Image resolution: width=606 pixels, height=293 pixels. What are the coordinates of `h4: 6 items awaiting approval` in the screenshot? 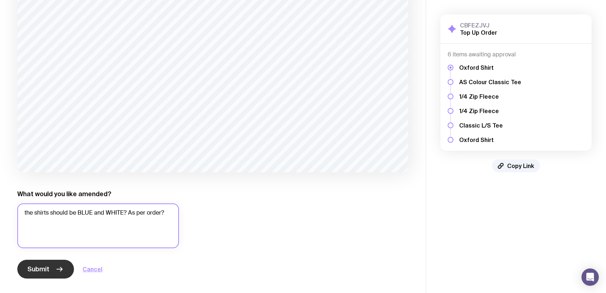 It's located at (516, 54).